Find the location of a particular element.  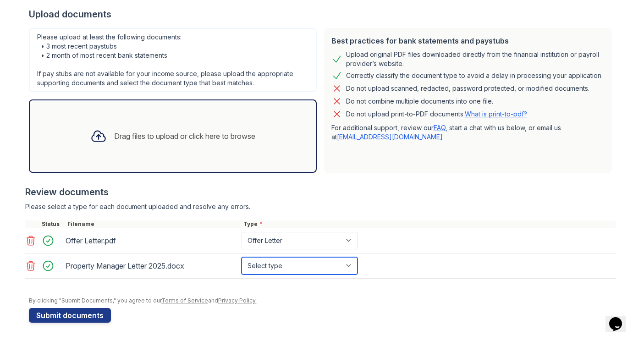

div: Type is located at coordinates (429, 224).